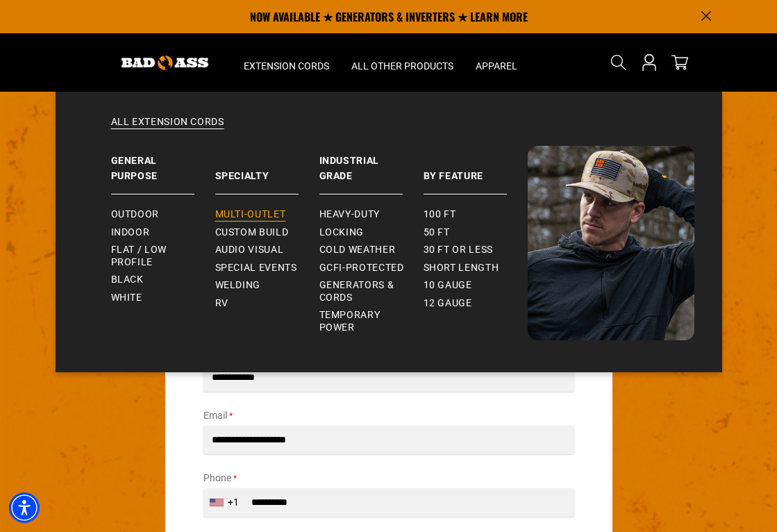 The height and width of the screenshot is (532, 777). What do you see at coordinates (358, 250) in the screenshot?
I see `span: Cold Weather` at bounding box center [358, 250].